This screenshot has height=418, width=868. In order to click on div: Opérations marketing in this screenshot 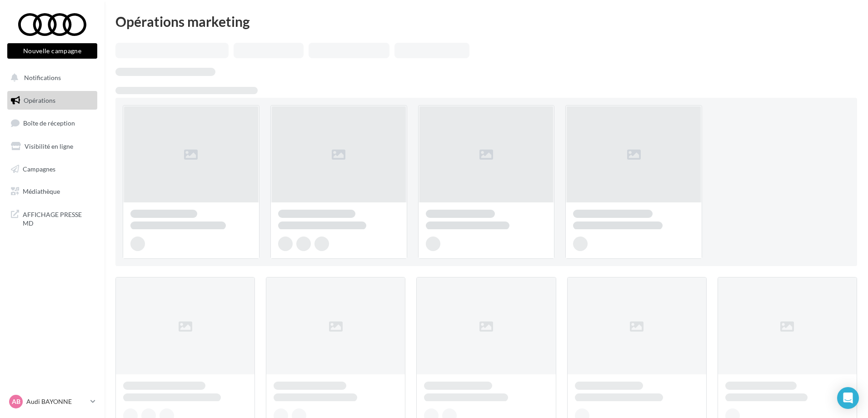, I will do `click(486, 22)`.